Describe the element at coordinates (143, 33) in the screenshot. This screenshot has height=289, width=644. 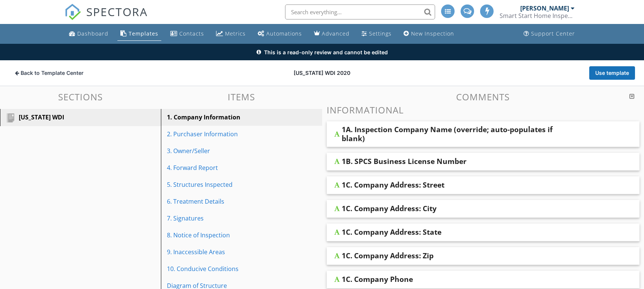
I see `div: Templates` at that location.